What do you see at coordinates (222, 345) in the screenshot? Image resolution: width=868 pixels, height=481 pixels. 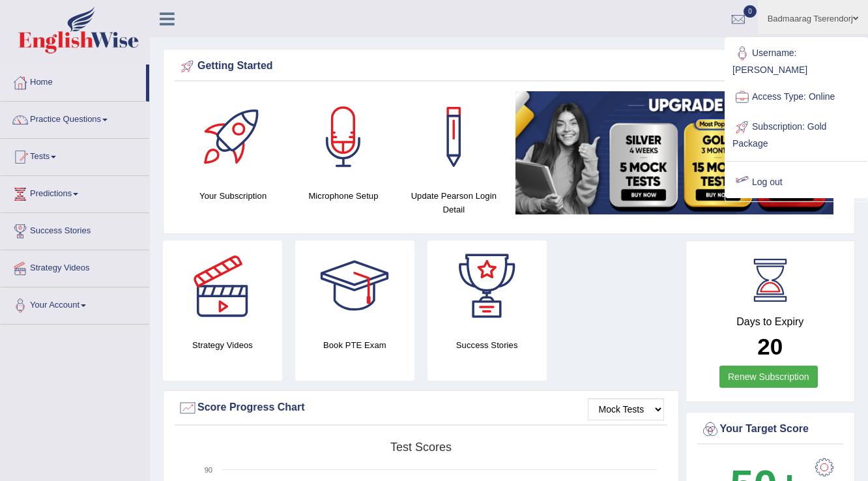 I see `h4: Strategy Videos` at bounding box center [222, 345].